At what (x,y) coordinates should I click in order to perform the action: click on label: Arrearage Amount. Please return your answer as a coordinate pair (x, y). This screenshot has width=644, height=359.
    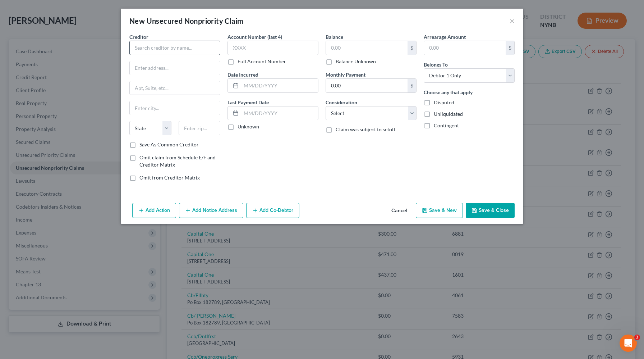
    Looking at the image, I should click on (444, 37).